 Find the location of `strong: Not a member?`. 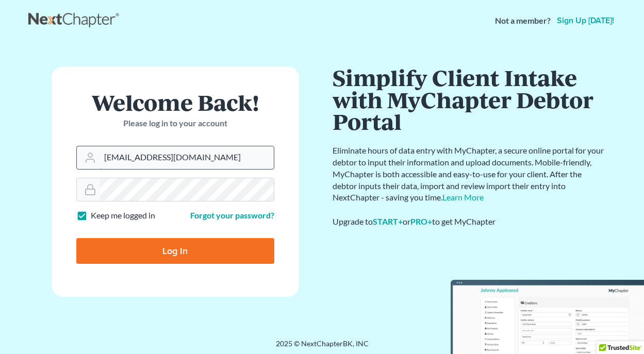

strong: Not a member? is located at coordinates (523, 20).